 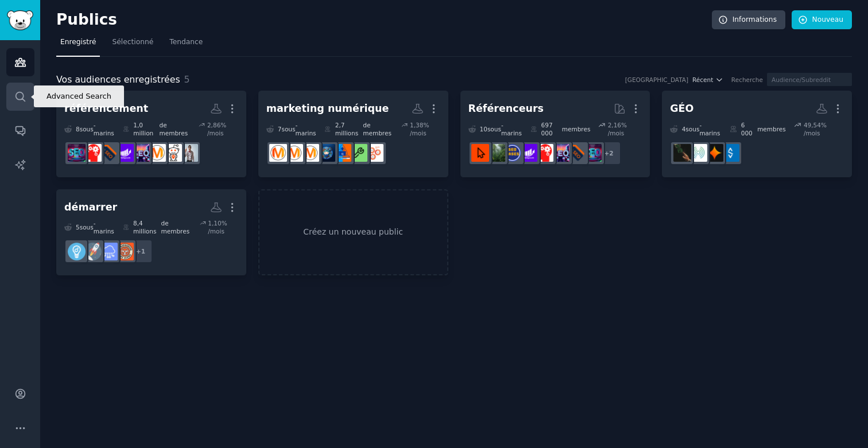 What do you see at coordinates (708, 80) in the screenshot?
I see `button: Récent` at bounding box center [708, 80].